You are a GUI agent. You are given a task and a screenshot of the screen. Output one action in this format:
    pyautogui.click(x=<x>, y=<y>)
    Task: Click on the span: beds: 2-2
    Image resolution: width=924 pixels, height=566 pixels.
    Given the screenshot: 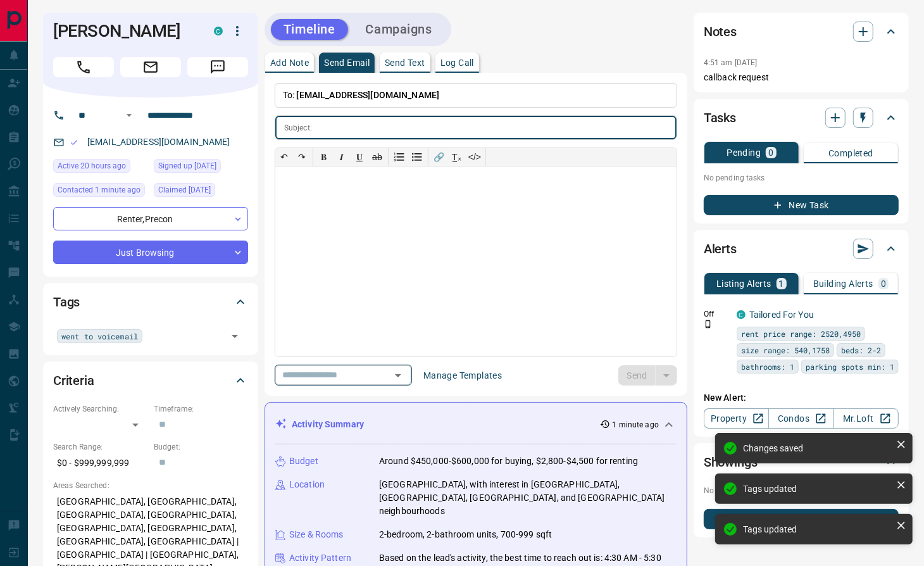 What is the action you would take?
    pyautogui.click(x=861, y=350)
    